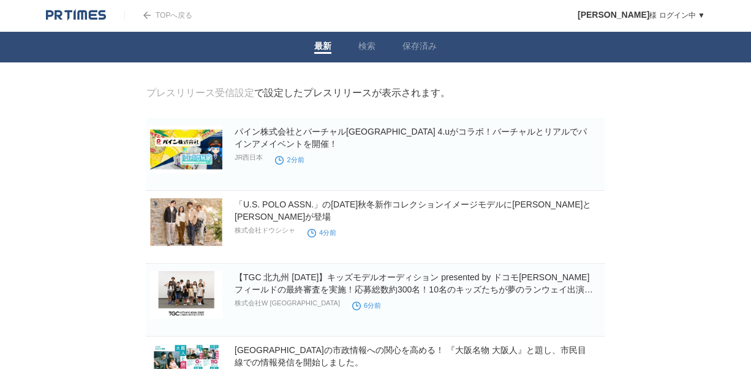 This screenshot has width=751, height=369. I want to click on time: 2分前, so click(289, 160).